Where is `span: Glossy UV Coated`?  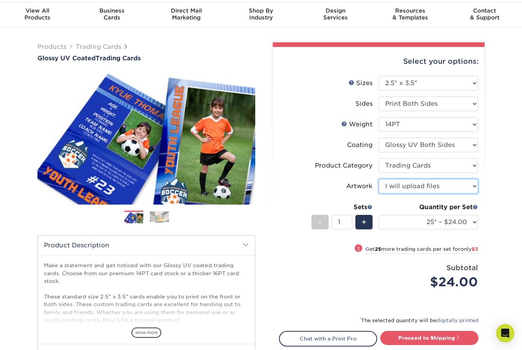
span: Glossy UV Coated is located at coordinates (66, 58).